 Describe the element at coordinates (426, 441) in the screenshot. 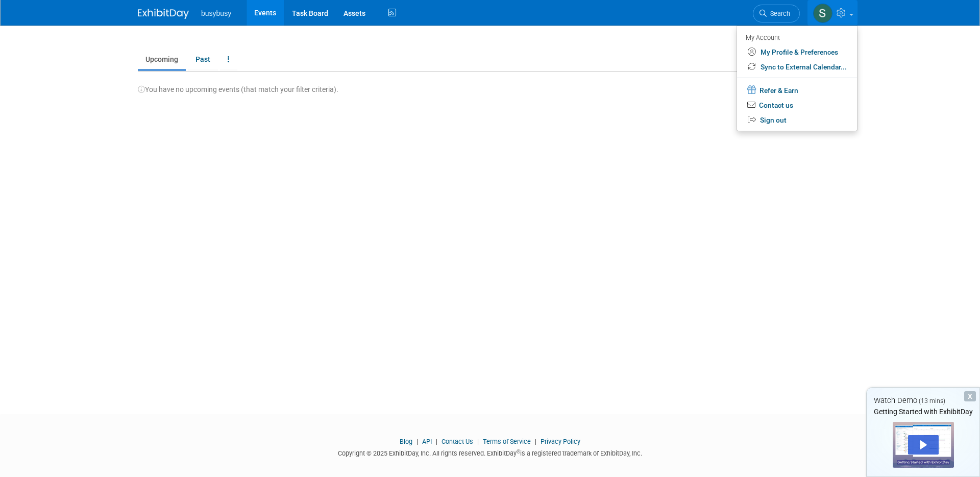

I see `a: API` at that location.